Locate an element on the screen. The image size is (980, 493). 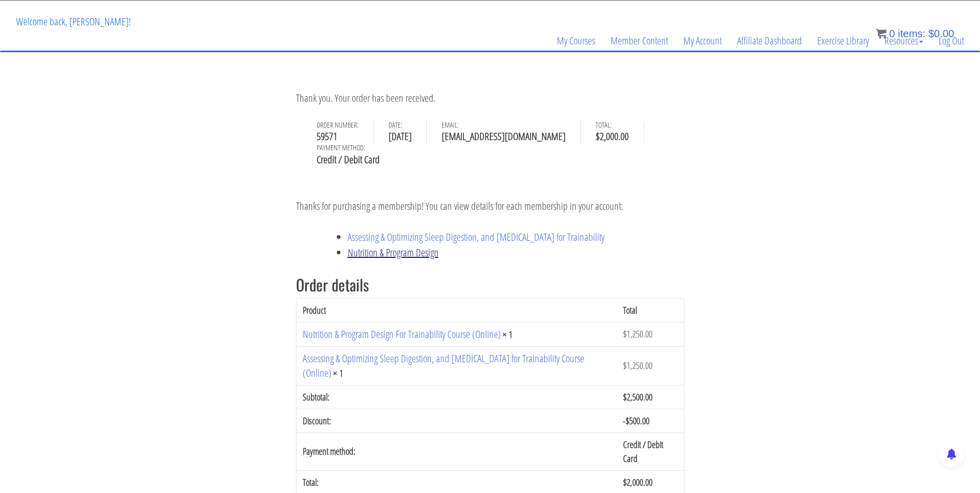
span: items: is located at coordinates (912, 34).